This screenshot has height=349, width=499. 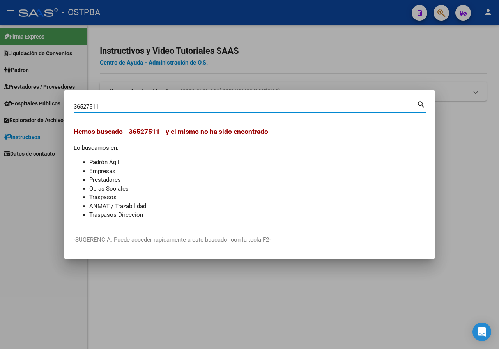 I want to click on p: -SUGERENCIA: Puede acceder rapidamente a este buscador con la tecla F2-, so click(x=249, y=240).